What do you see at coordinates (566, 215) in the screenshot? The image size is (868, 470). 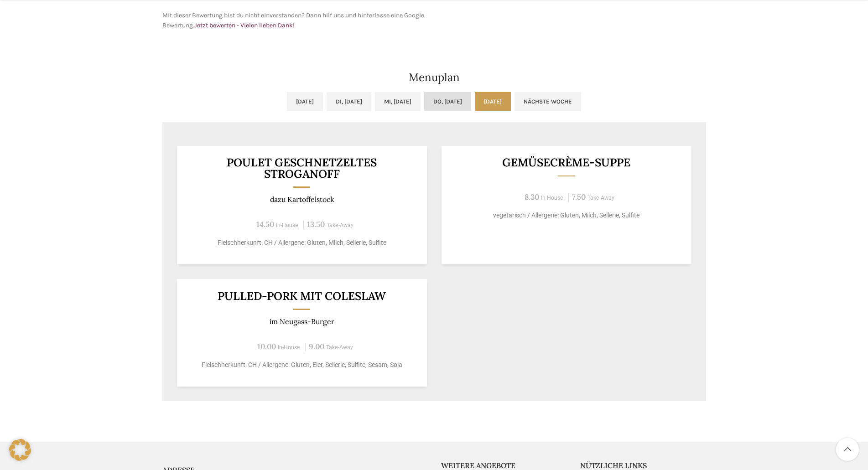 I see `p: vegetarisch / Allergene: Gluten, Milch, Sellerie, Sulfite` at bounding box center [566, 215].